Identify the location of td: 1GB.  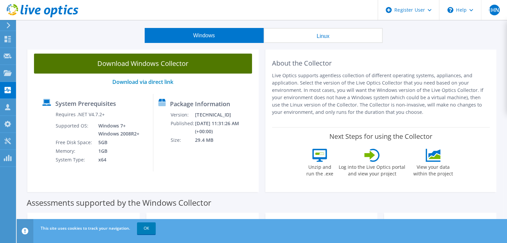
(117, 151).